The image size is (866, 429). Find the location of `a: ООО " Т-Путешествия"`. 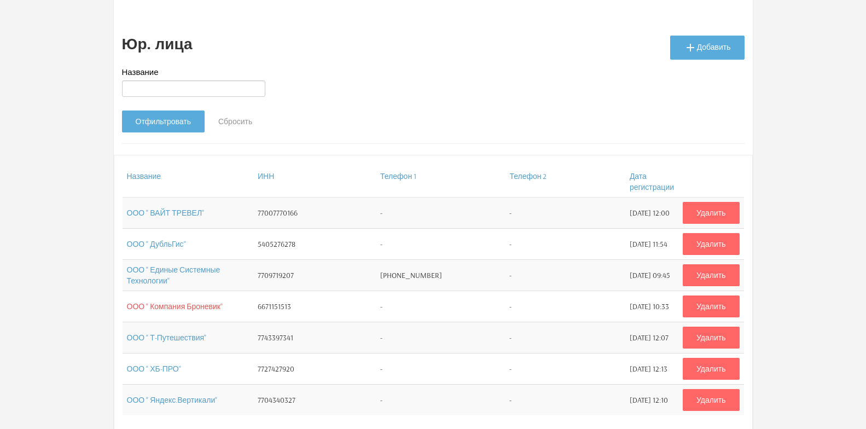

a: ООО " Т-Путешествия" is located at coordinates (167, 337).